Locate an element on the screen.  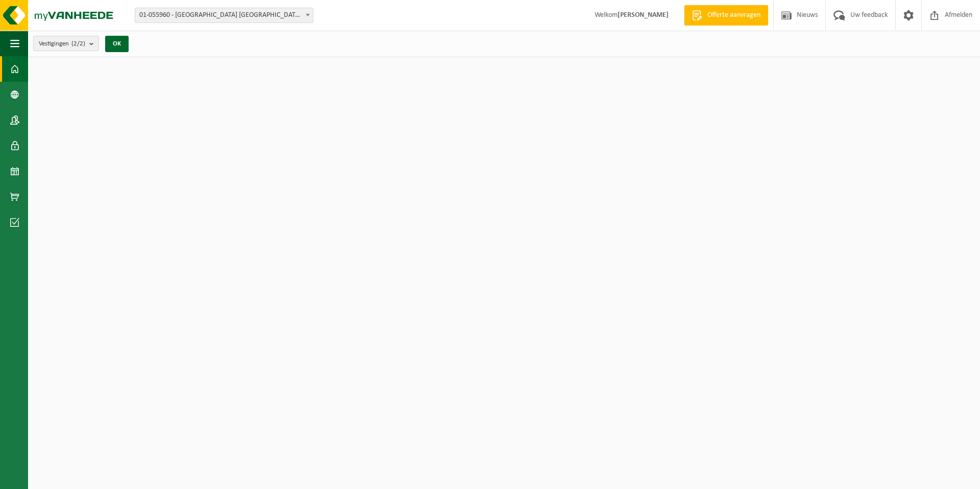
button: Vestigingen(2/2) is located at coordinates (66, 44).